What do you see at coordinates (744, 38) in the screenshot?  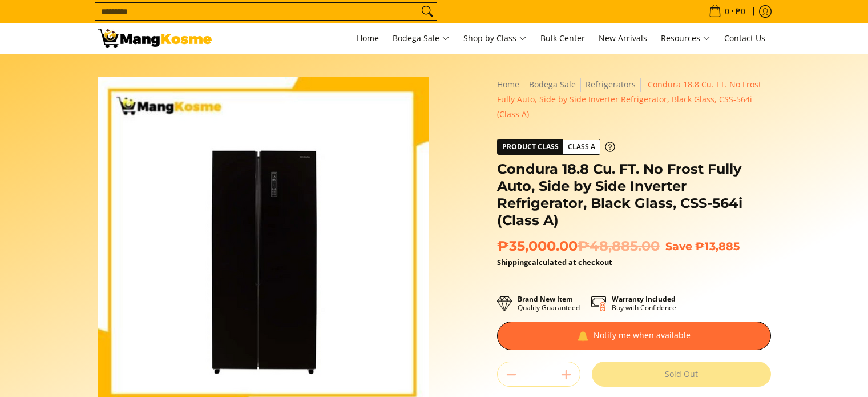 I see `a: Contact Us` at bounding box center [744, 38].